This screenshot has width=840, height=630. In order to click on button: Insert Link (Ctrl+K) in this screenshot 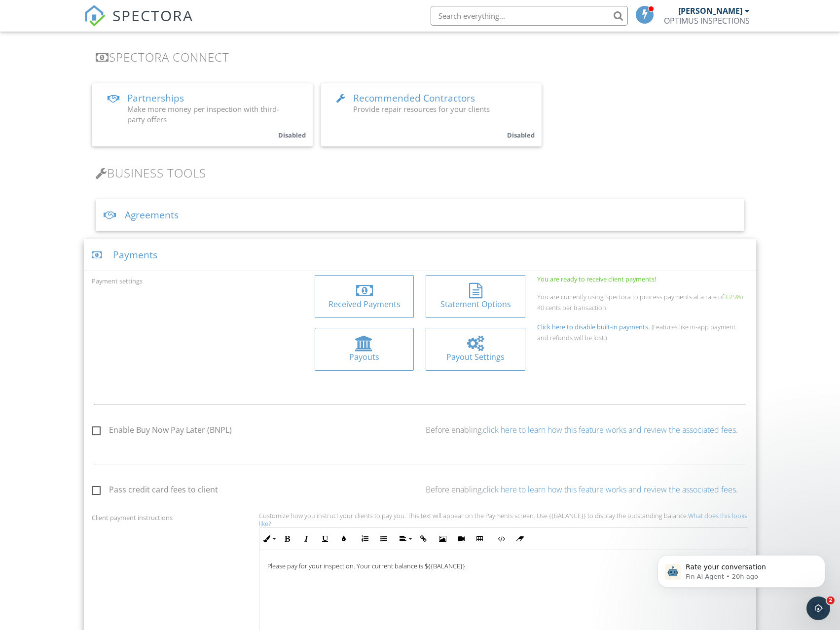, I will do `click(424, 539)`.